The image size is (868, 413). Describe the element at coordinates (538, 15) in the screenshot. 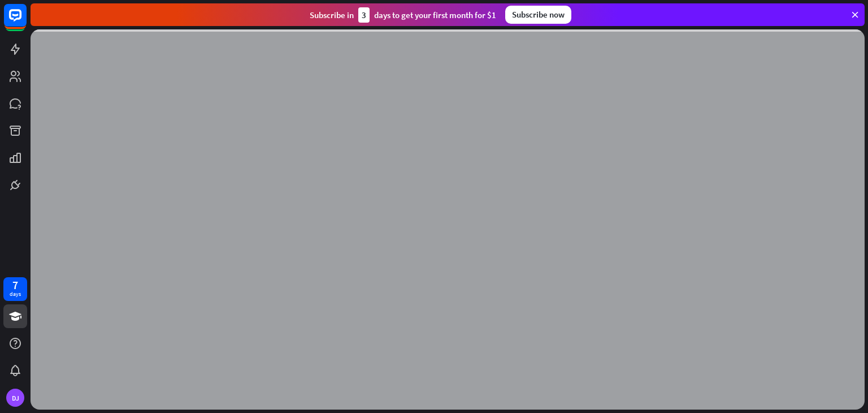

I see `div: Subscribe now` at that location.